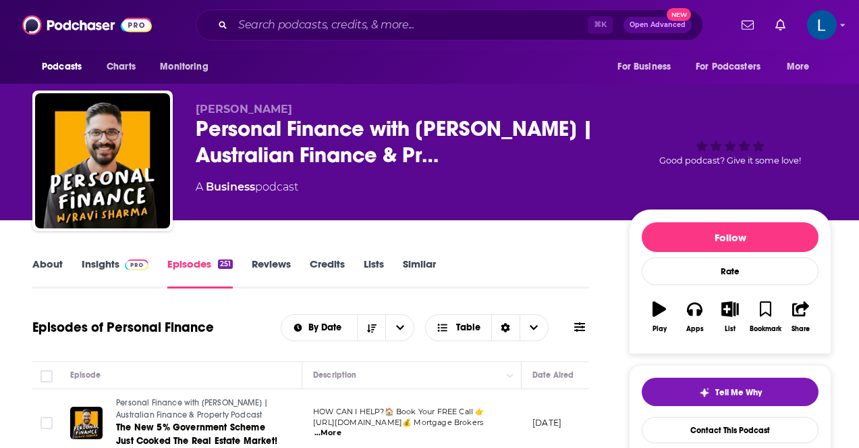 The height and width of the screenshot is (448, 859). What do you see at coordinates (510, 375) in the screenshot?
I see `button: Column Actions` at bounding box center [510, 375].